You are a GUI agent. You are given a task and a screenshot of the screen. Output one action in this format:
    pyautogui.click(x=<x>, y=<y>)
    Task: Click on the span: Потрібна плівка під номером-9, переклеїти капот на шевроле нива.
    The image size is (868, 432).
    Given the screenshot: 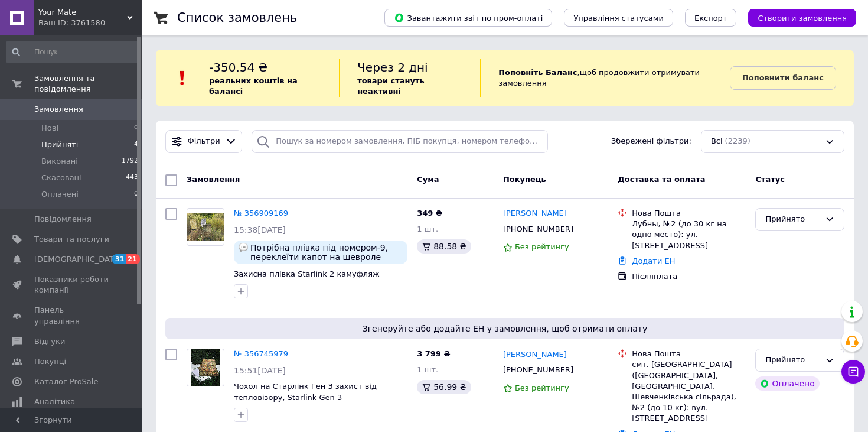 What is the action you would take?
    pyautogui.click(x=326, y=252)
    